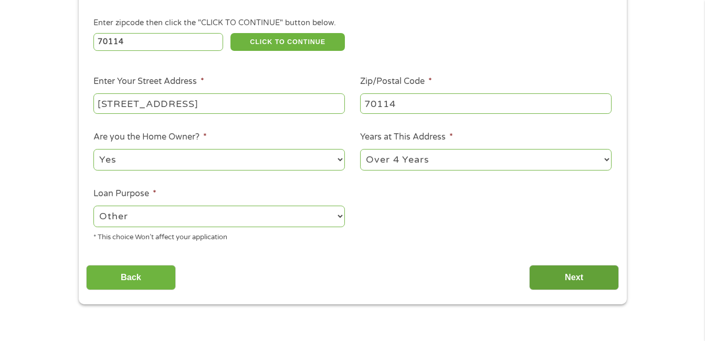  I want to click on input: 1 Main Street, so click(219, 103).